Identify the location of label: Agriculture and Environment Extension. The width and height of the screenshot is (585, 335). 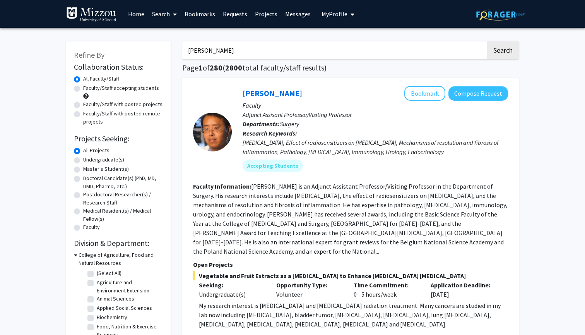
(129, 286).